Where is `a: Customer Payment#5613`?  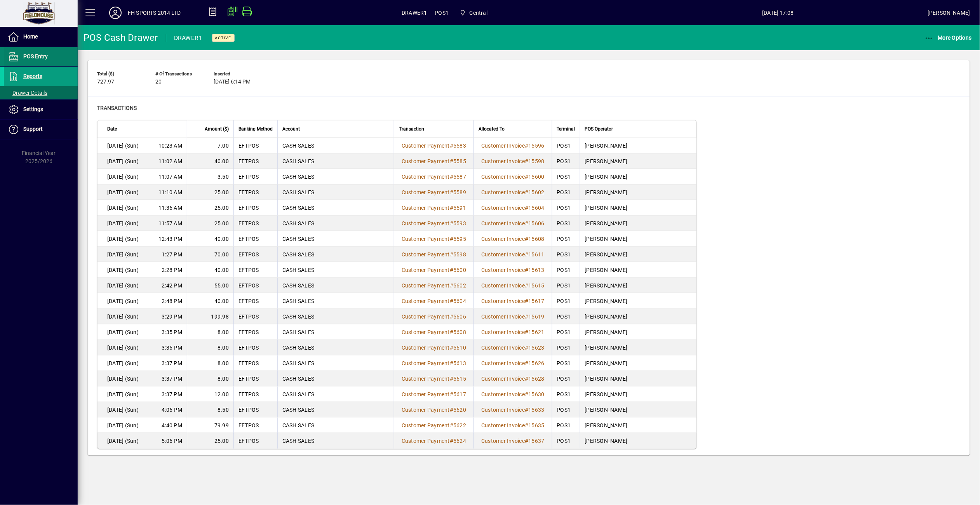
a: Customer Payment#5613 is located at coordinates (434, 363).